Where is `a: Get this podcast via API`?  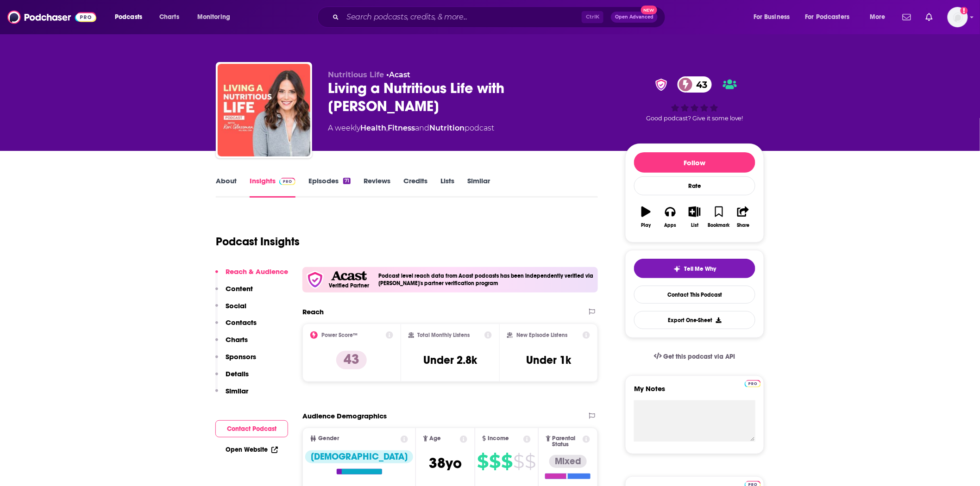 a: Get this podcast via API is located at coordinates (695, 356).